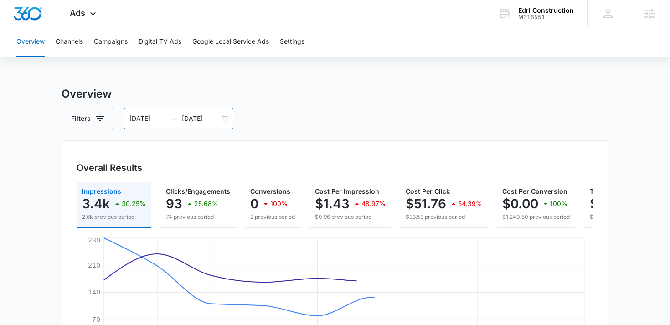 The width and height of the screenshot is (670, 325). I want to click on button: Settings, so click(292, 42).